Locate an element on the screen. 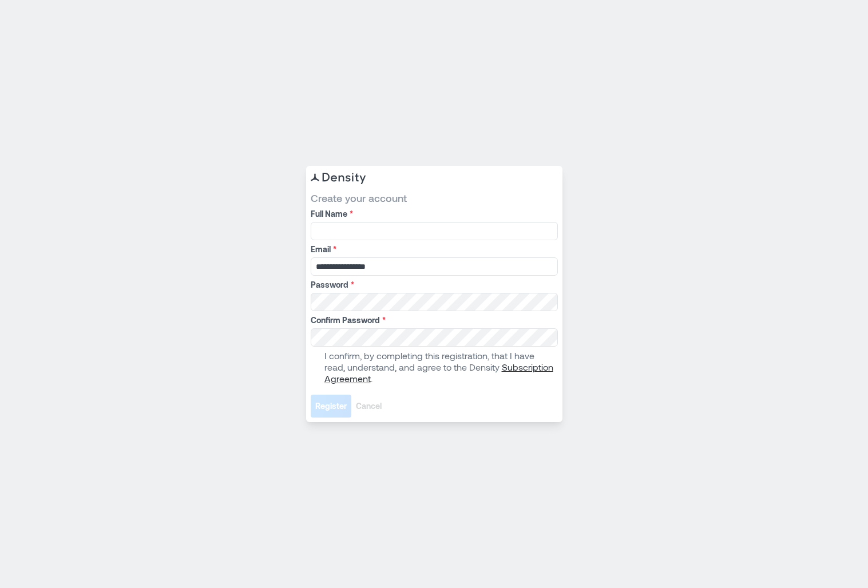 Image resolution: width=868 pixels, height=588 pixels. p: I confirm, by completing this registration, that I have read, understand, and agree to the Density . is located at coordinates (440, 367).